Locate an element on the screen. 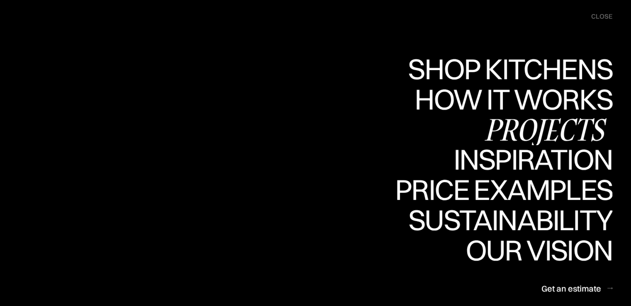 This screenshot has height=306, width=631. a: How it worksHow it works is located at coordinates (512, 100).